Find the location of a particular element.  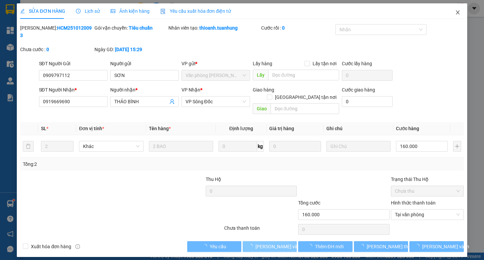

b: Tiêu chuẩn is located at coordinates (140, 28).